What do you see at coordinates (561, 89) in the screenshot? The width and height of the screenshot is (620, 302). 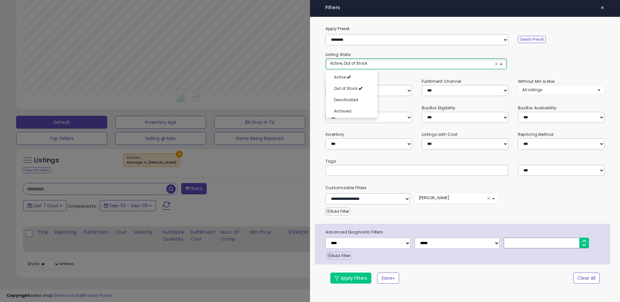 I see `button: All Listings` at bounding box center [561, 89].